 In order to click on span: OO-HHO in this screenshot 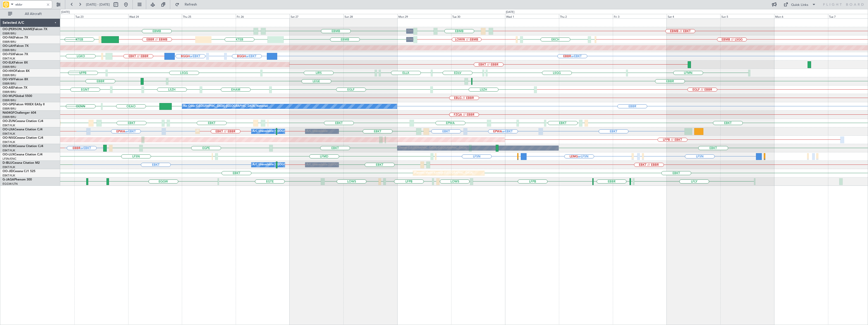, I will do `click(9, 71)`.